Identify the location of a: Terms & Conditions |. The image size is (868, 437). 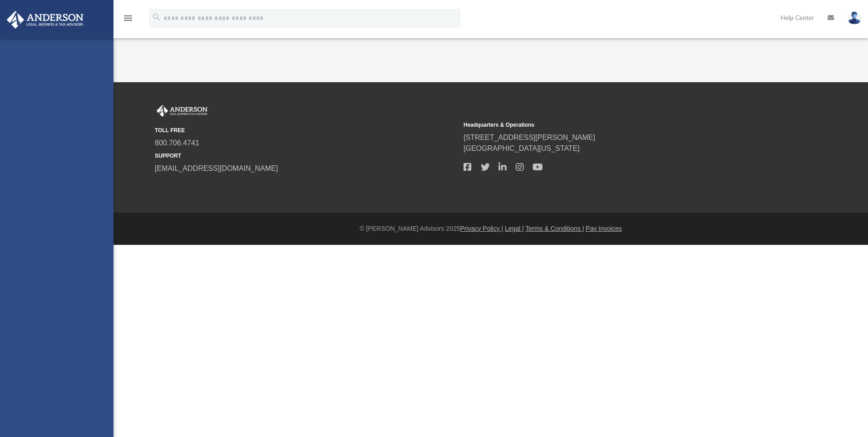
(555, 229).